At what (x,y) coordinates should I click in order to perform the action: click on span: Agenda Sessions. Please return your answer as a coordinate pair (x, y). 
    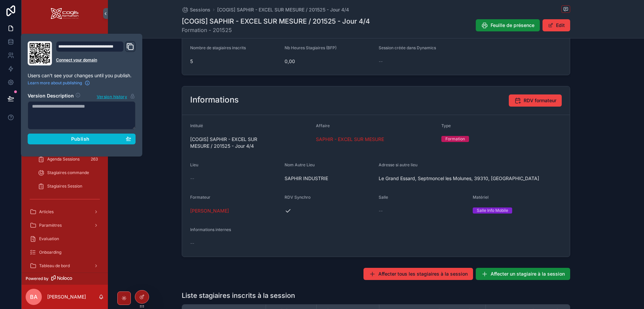
    Looking at the image, I should click on (63, 159).